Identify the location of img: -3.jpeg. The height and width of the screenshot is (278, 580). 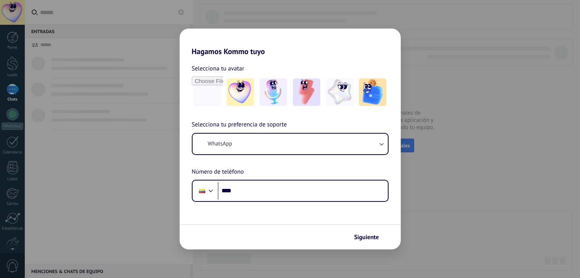
(306, 92).